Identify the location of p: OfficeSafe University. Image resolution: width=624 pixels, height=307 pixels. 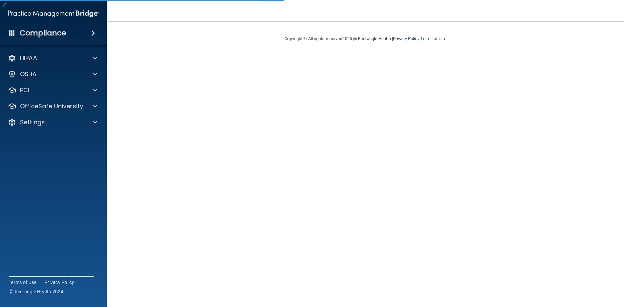
(51, 106).